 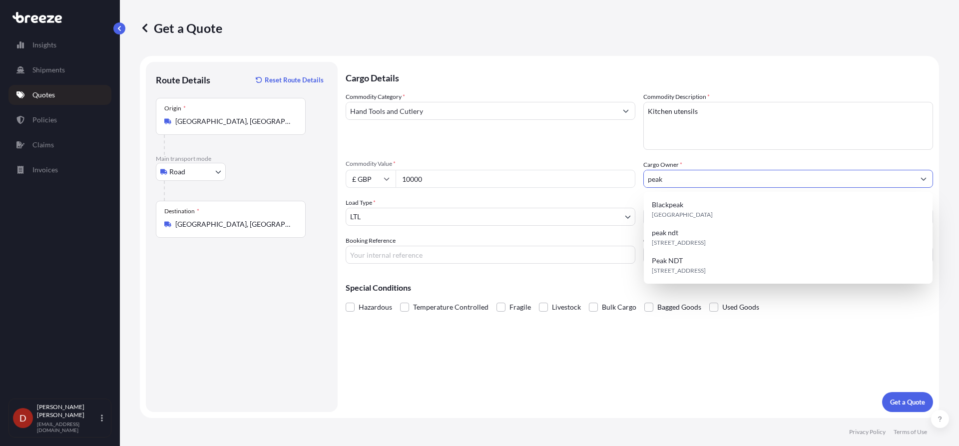 What do you see at coordinates (44, 120) in the screenshot?
I see `p: Policies` at bounding box center [44, 120].